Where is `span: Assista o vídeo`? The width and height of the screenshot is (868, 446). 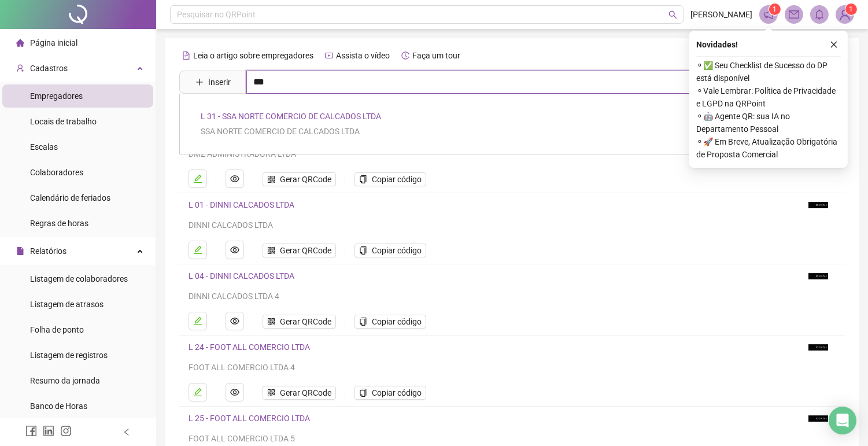 span: Assista o vídeo is located at coordinates (363, 55).